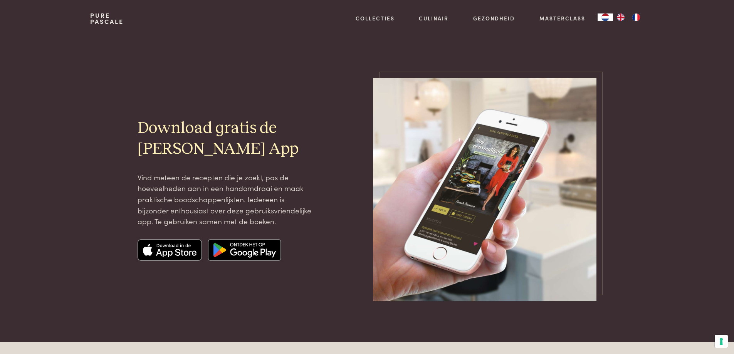 The width and height of the screenshot is (734, 354). Describe the element at coordinates (605, 17) in the screenshot. I see `a: NL` at that location.